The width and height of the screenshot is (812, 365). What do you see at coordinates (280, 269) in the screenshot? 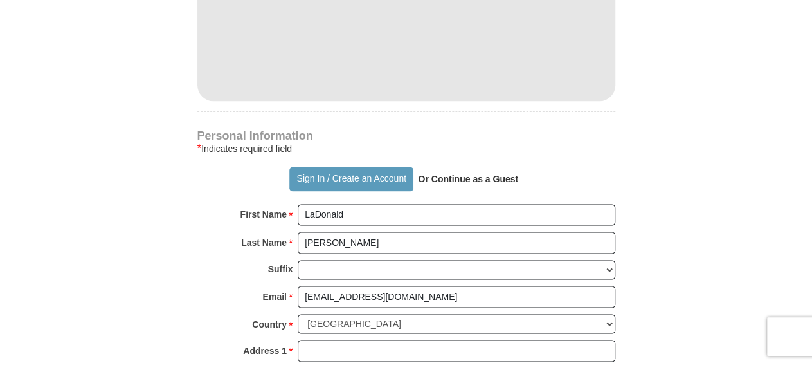
I see `strong: Suffix` at bounding box center [280, 269].